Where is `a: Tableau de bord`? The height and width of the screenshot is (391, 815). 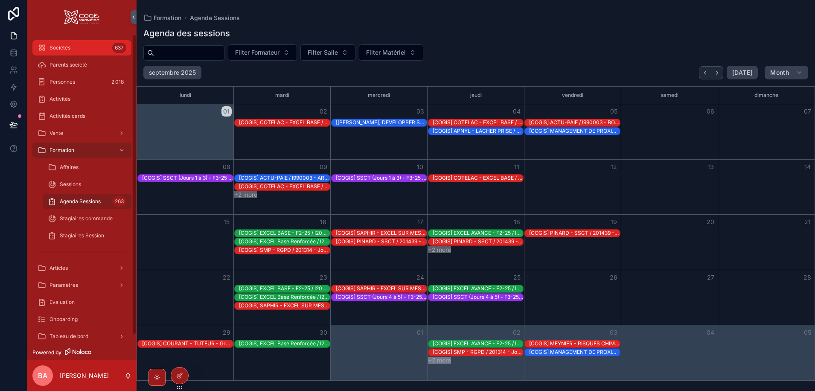
a: Tableau de bord is located at coordinates (82, 336).